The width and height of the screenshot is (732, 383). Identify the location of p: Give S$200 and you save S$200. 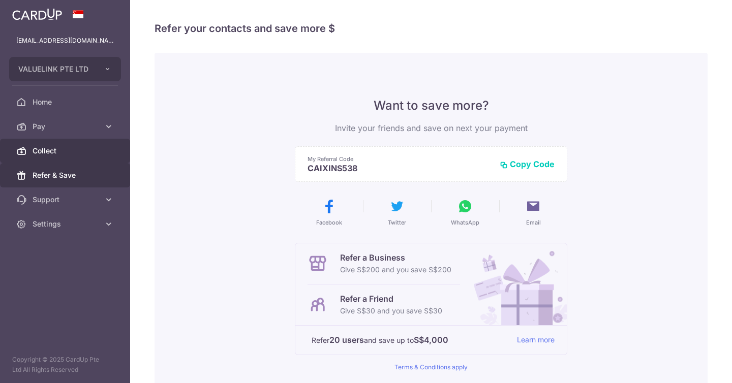
(395, 270).